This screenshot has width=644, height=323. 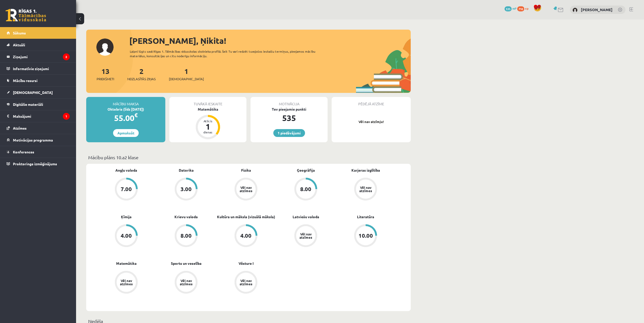 What do you see at coordinates (35, 164) in the screenshot?
I see `span: Proktoringa izmēģinājums` at bounding box center [35, 164].